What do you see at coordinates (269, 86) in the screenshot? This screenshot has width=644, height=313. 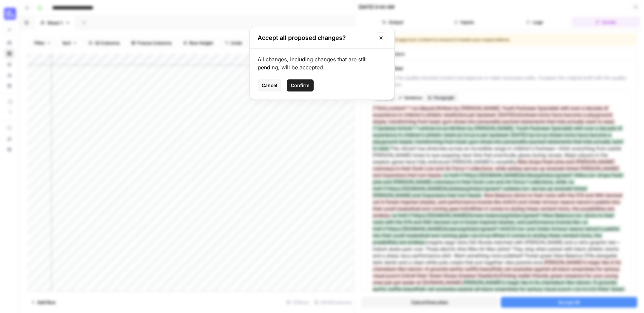 I see `button: Cancel` at bounding box center [269, 86].